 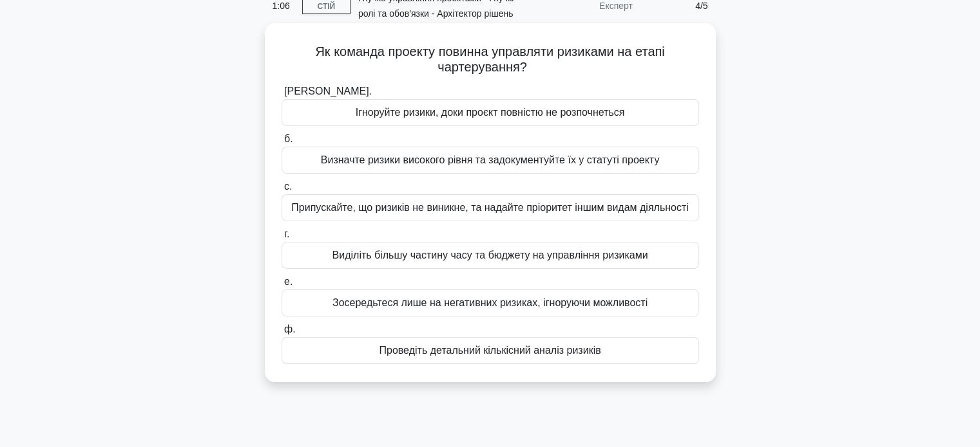 I want to click on font: СТІЙ, so click(x=326, y=7).